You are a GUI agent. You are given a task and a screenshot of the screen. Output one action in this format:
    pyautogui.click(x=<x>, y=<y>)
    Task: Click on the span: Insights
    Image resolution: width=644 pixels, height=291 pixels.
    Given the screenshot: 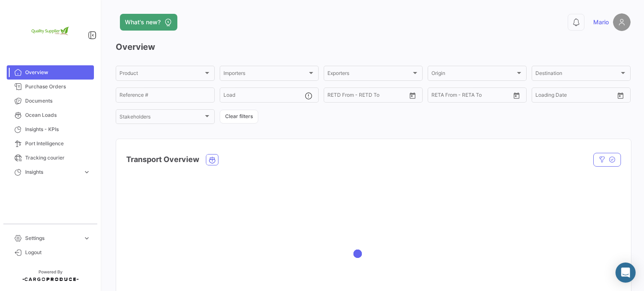 What is the action you would take?
    pyautogui.click(x=53, y=172)
    